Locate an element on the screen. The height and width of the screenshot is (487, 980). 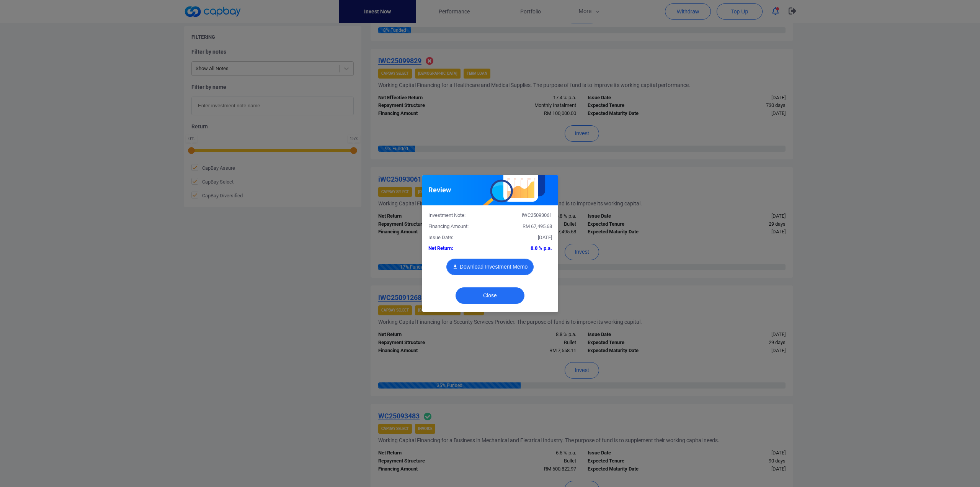
div: 8.8 % p.a. is located at coordinates (524, 249).